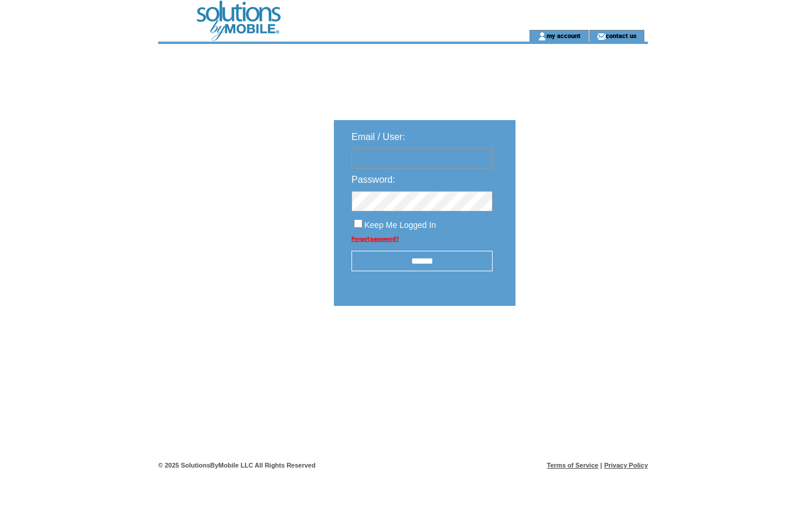  What do you see at coordinates (564, 35) in the screenshot?
I see `a: my account` at bounding box center [564, 35].